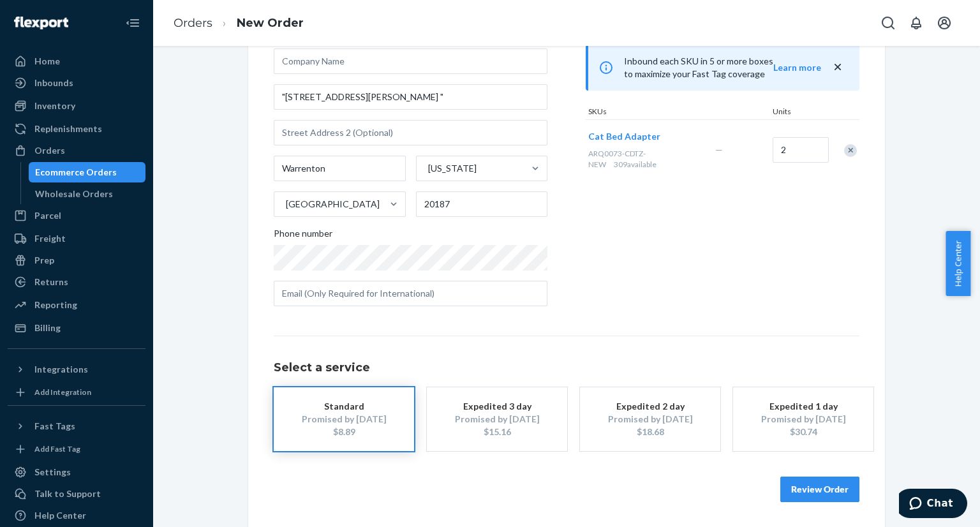  Describe the element at coordinates (76, 173) in the screenshot. I see `div: Ecommerce Orders` at that location.